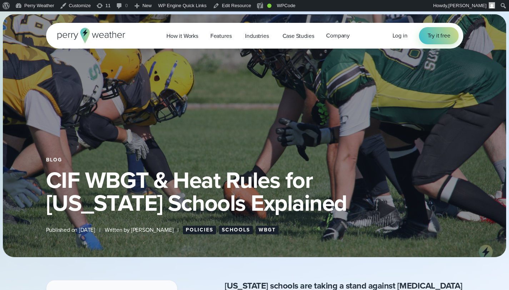 This screenshot has width=509, height=290. I want to click on a: Schools, so click(236, 230).